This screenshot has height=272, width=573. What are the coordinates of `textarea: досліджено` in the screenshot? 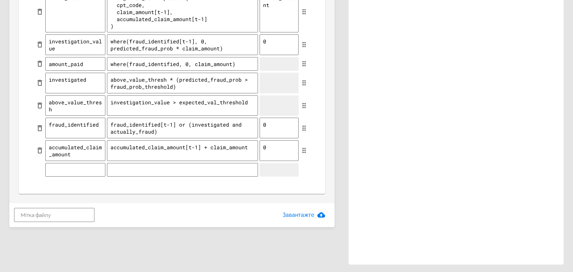 It's located at (75, 83).